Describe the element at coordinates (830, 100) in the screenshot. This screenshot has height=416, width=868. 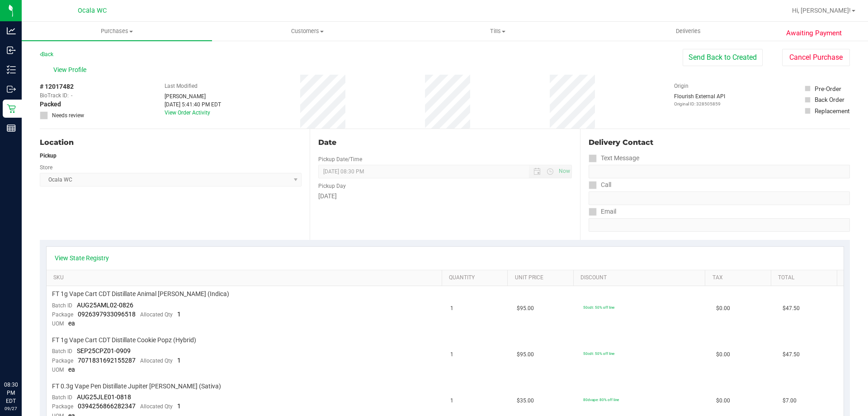
I see `div: Back Order` at that location.